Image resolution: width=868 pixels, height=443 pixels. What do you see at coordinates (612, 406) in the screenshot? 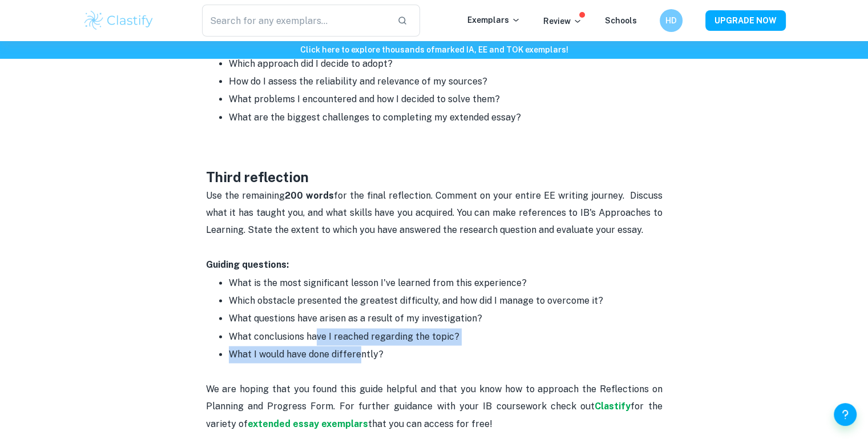
I see `strong: Clastify` at bounding box center [612, 406].